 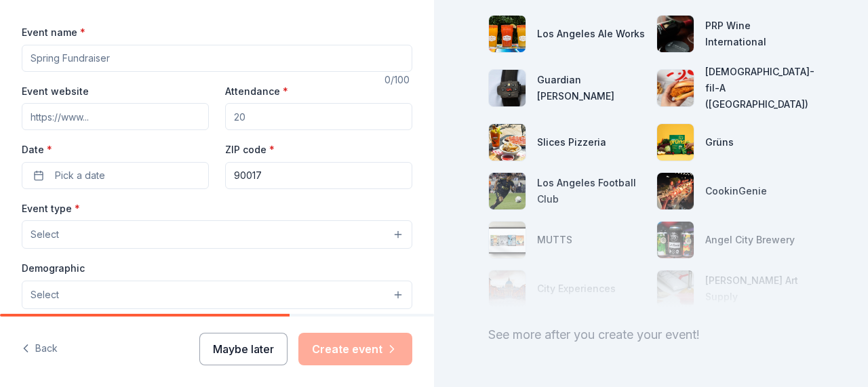 I want to click on img: photo for PRP Wine International, so click(x=676, y=34).